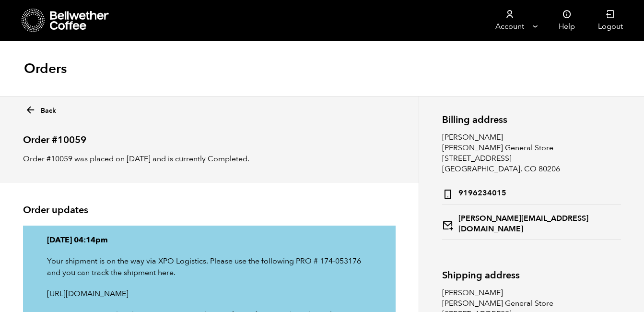 This screenshot has height=312, width=644. Describe the element at coordinates (209, 210) in the screenshot. I see `h2: Order updates` at that location.